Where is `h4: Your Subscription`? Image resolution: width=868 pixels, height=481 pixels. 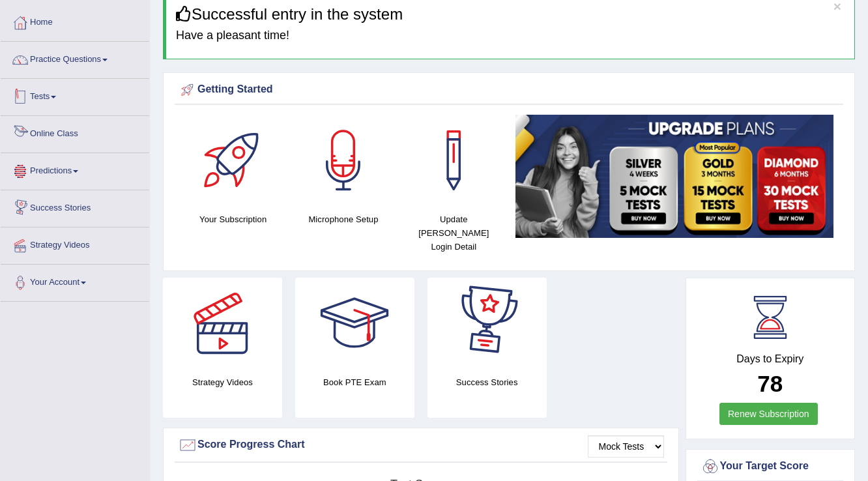
h4: Your Subscription is located at coordinates (232, 219).